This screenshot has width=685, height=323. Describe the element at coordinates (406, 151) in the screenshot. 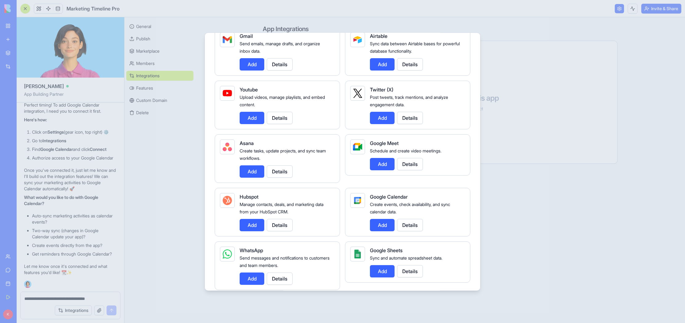

I see `span: Schedule and create video meetings.` at that location.